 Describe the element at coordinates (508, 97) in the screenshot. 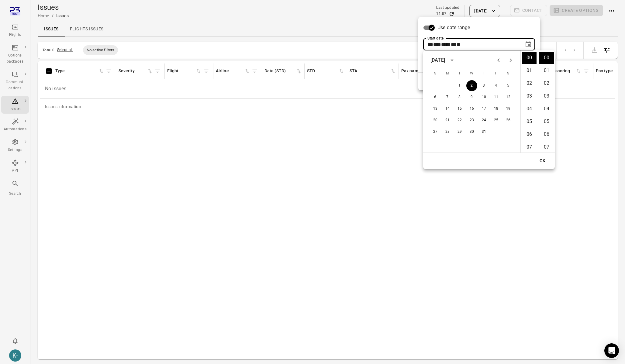

I see `button: 12` at that location.